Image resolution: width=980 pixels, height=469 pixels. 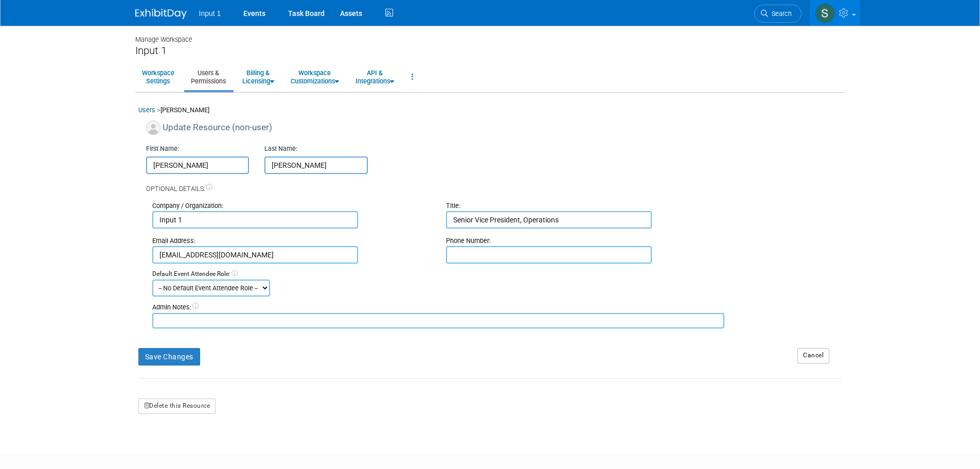 What do you see at coordinates (814, 356) in the screenshot?
I see `a: Cancel` at bounding box center [814, 356].